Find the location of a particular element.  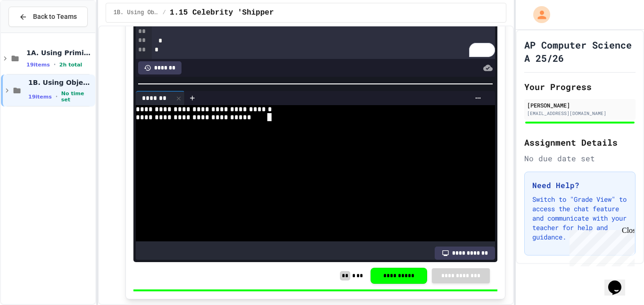

span: Back to Teams is located at coordinates (55, 17).